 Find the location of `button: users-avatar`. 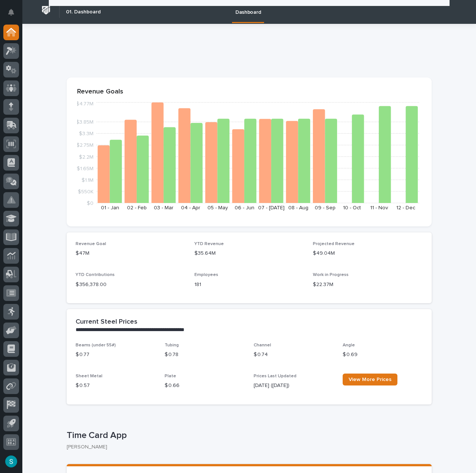

button: users-avatar is located at coordinates (11, 461).